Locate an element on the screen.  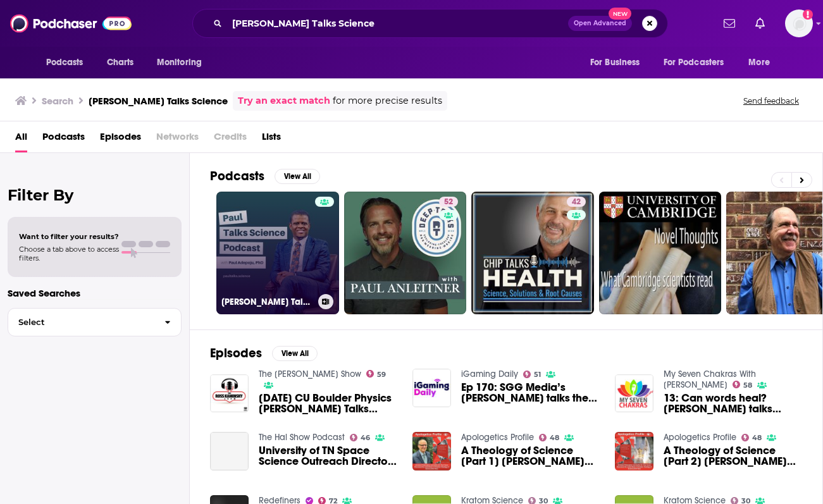
span: 58 is located at coordinates (748, 385).